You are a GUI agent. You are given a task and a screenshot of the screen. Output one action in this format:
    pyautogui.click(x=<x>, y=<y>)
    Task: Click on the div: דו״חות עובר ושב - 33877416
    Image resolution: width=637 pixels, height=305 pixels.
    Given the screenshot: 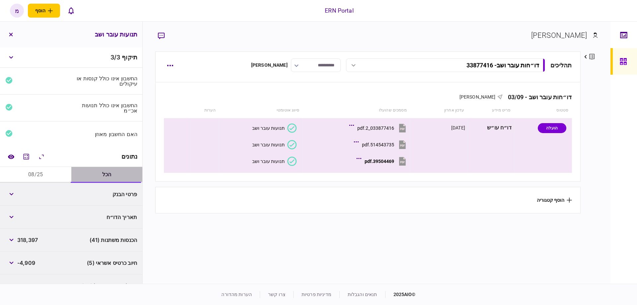 What is the action you would take?
    pyautogui.click(x=503, y=65)
    